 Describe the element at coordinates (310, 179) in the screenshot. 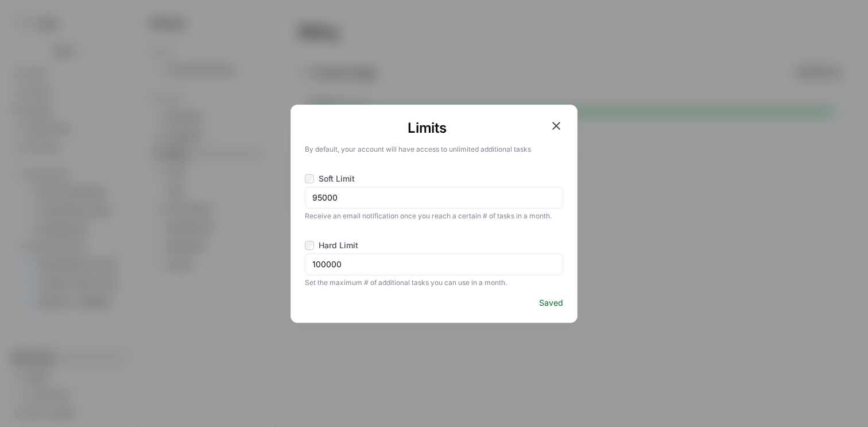

I see `input: Soft Limit` at that location.